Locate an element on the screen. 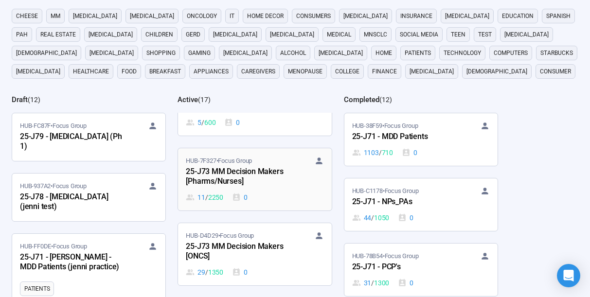 The height and width of the screenshot is (297, 590). span: gaming is located at coordinates (200, 53).